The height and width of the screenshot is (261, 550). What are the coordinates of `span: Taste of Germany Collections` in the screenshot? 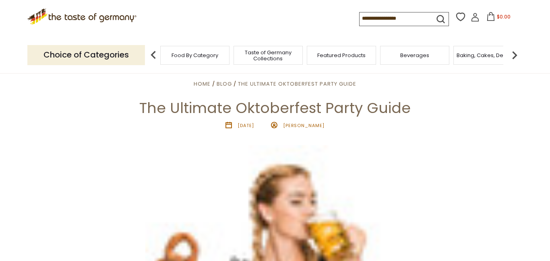 It's located at (268, 56).